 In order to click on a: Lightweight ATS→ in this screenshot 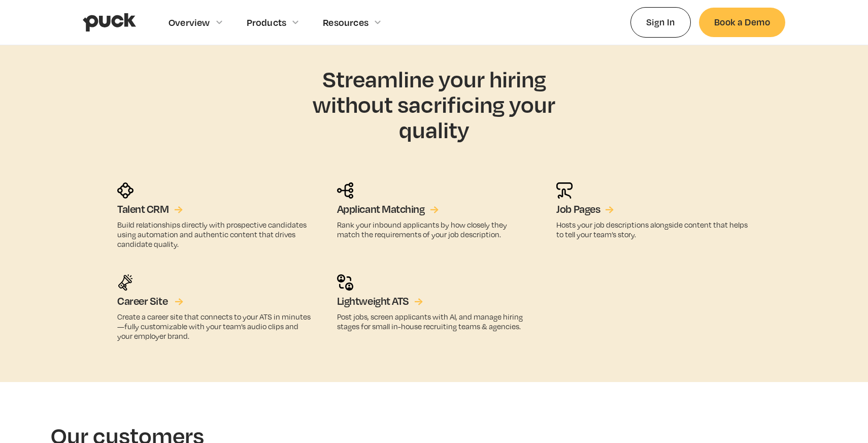, I will do `click(380, 301)`.